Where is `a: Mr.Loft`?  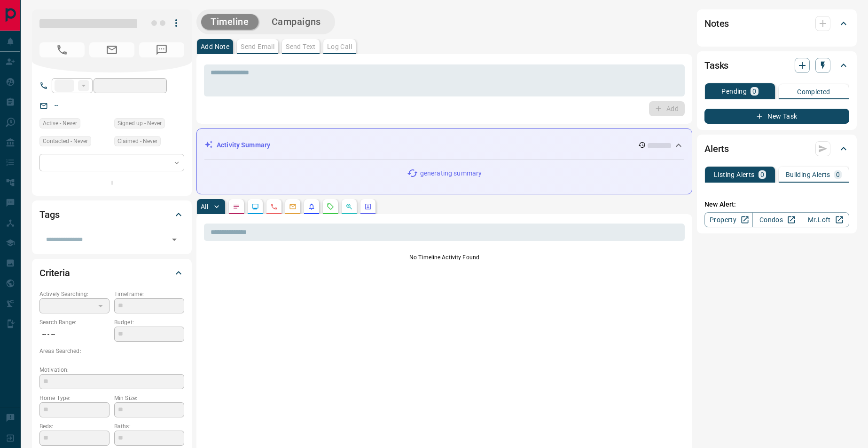
a: Mr.Loft is located at coordinates (825, 219).